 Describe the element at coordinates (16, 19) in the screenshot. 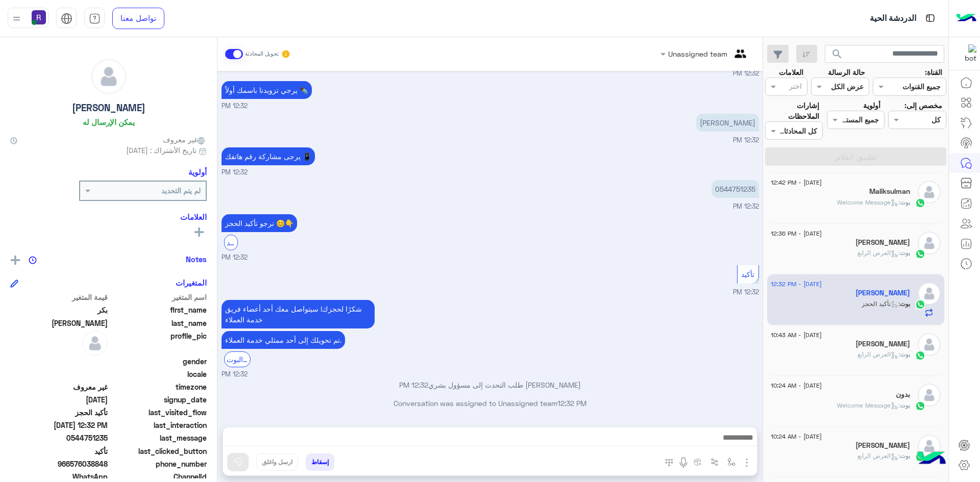

I see `img: profile` at that location.